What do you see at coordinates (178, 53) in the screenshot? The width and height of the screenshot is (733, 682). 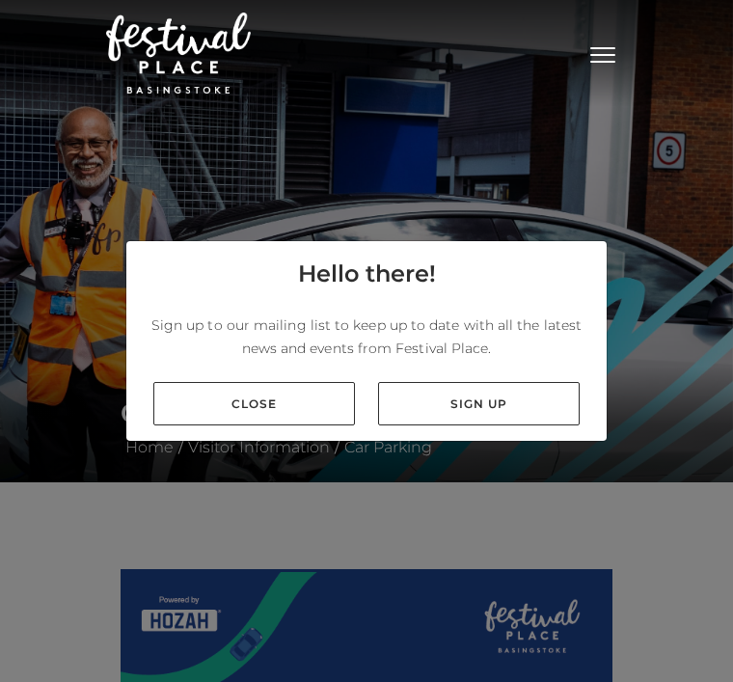 I see `img: Festival Place Logo` at bounding box center [178, 53].